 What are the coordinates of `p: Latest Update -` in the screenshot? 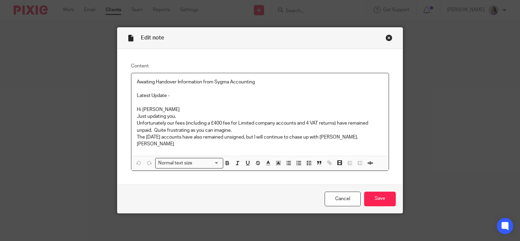 It's located at (260, 96).